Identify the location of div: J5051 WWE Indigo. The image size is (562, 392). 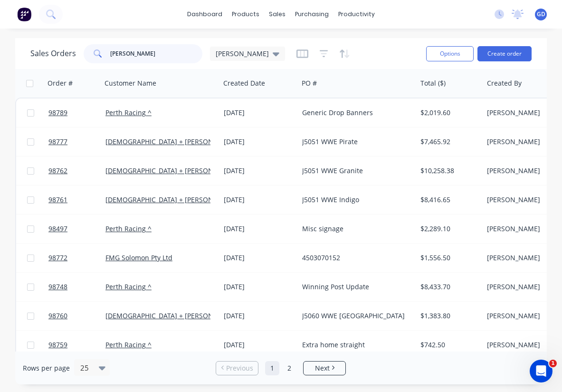
(355, 200).